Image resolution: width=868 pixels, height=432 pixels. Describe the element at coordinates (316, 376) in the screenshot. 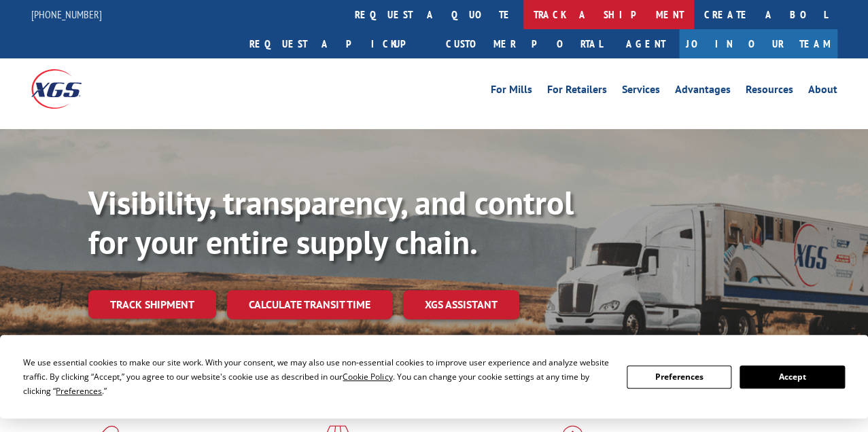

I see `div: We use essential cookies to make our site work. With your consent, we may also use non-essential ...` at that location.